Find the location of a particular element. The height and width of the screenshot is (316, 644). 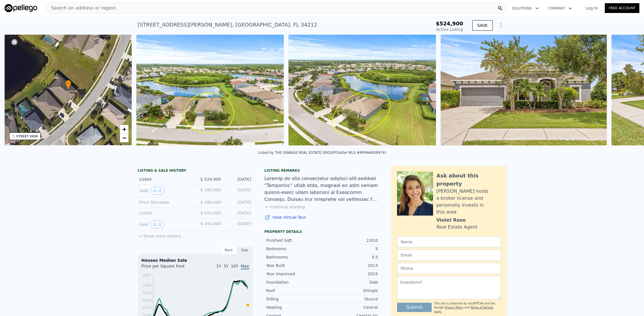

span: $ 390,000 is located at coordinates (211, 190).